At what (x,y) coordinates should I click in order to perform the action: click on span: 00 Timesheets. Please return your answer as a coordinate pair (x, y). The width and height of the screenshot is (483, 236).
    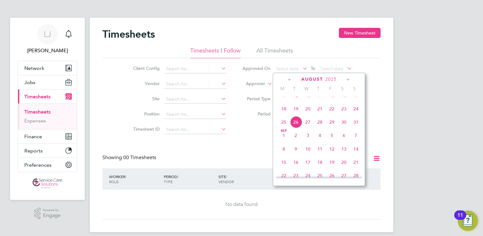
    Looking at the image, I should click on (140, 157).